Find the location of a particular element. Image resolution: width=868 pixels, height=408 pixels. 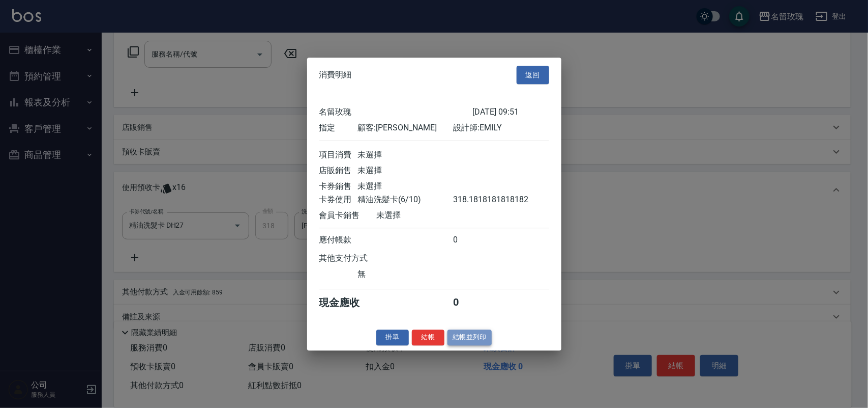

div: 其他支付方式 is located at coordinates (357, 258).